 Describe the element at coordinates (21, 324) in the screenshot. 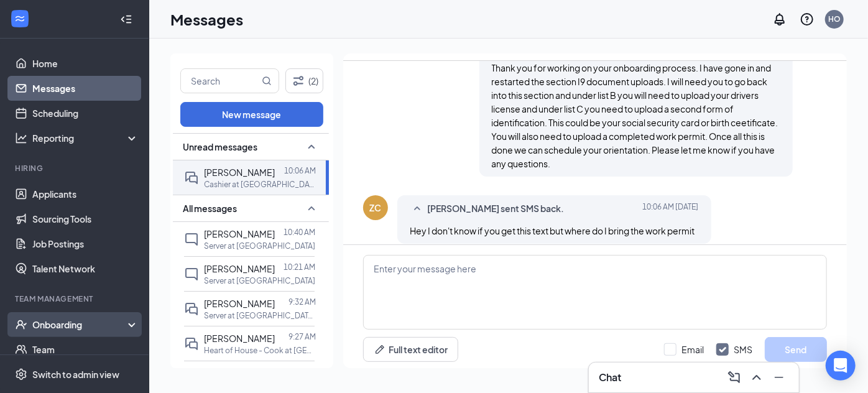

I see `svg: UserCheck` at that location.